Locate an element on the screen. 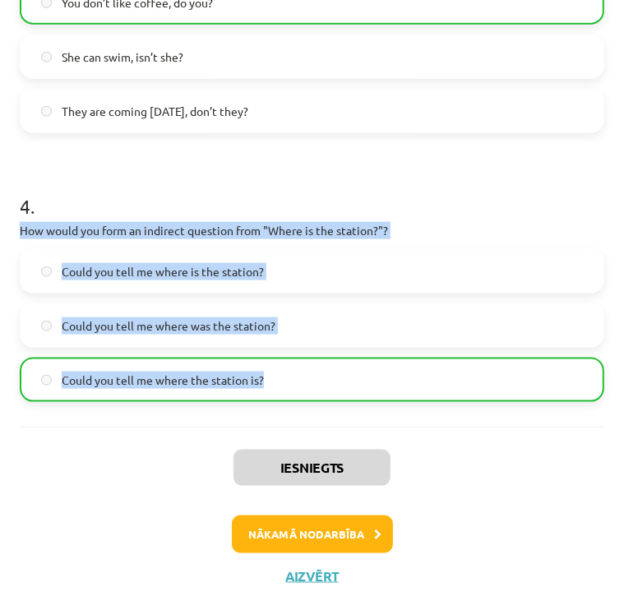 This screenshot has width=624, height=601. input: Could you tell me where is the station? is located at coordinates (46, 271).